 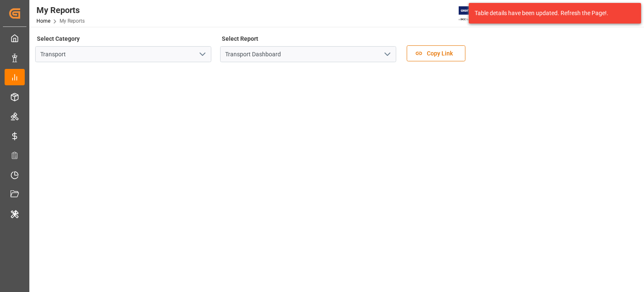 What do you see at coordinates (436, 53) in the screenshot?
I see `button: Copy Link` at bounding box center [436, 53].